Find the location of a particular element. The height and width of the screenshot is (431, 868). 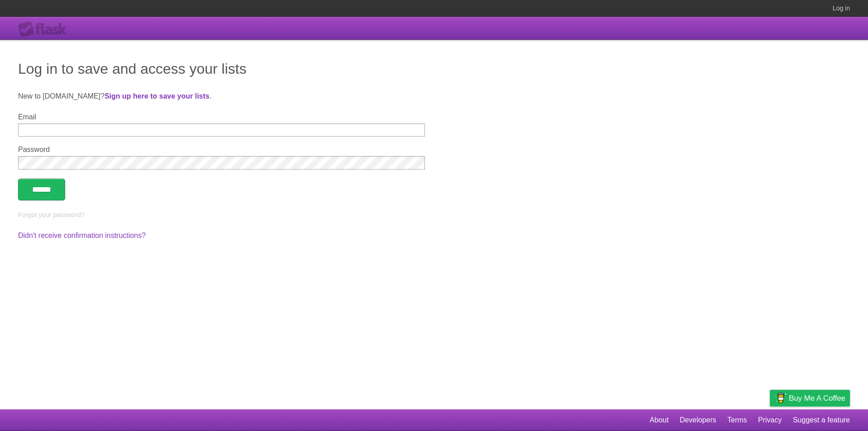

a: Forgot your password? is located at coordinates (51, 215).